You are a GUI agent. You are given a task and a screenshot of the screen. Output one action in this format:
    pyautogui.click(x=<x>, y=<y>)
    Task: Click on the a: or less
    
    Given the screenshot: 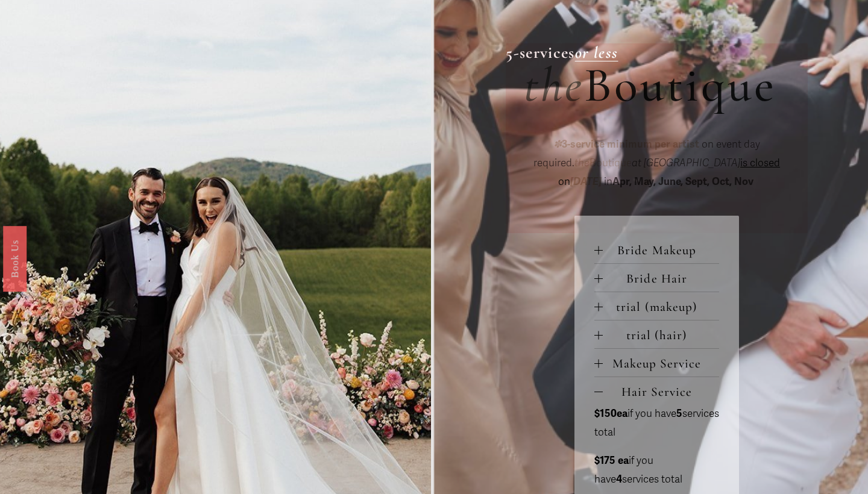 What is the action you would take?
    pyautogui.click(x=597, y=52)
    